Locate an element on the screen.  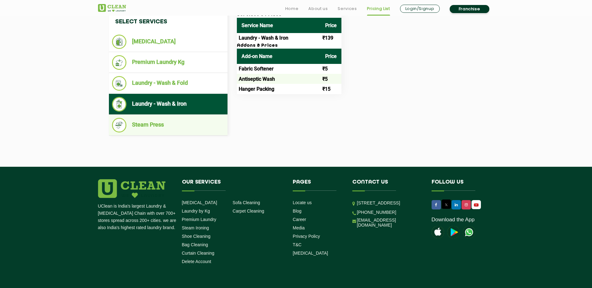
td: Fabric Softener is located at coordinates (279, 69).